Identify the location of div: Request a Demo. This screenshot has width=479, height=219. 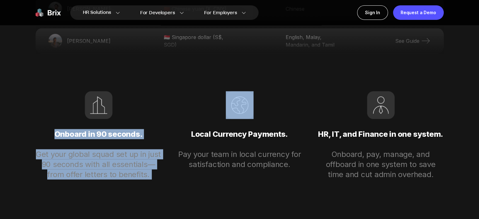
(418, 13).